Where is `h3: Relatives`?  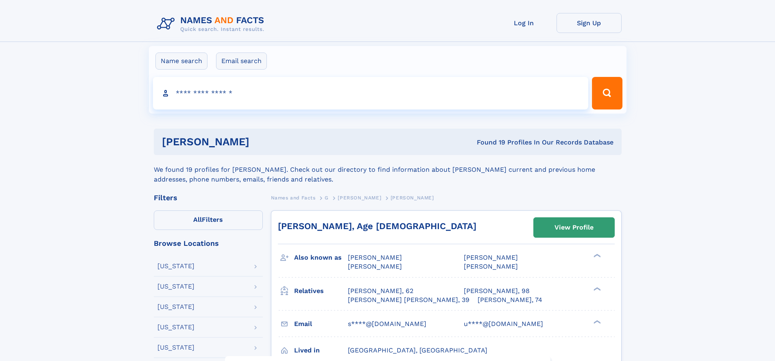
h3: Relatives is located at coordinates (321, 291).